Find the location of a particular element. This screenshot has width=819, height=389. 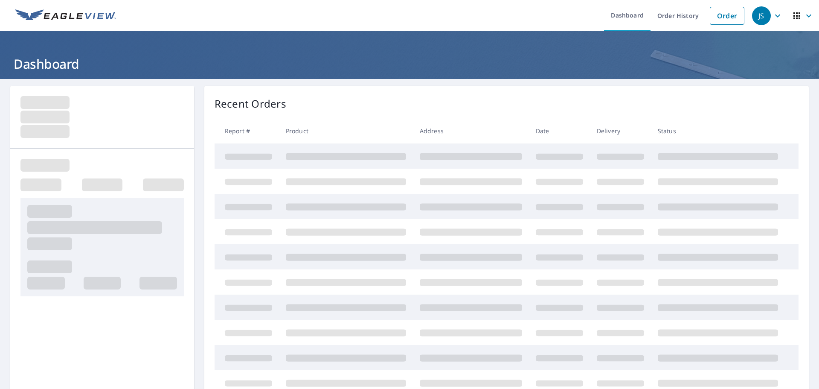

h1: Dashboard is located at coordinates (410, 64).